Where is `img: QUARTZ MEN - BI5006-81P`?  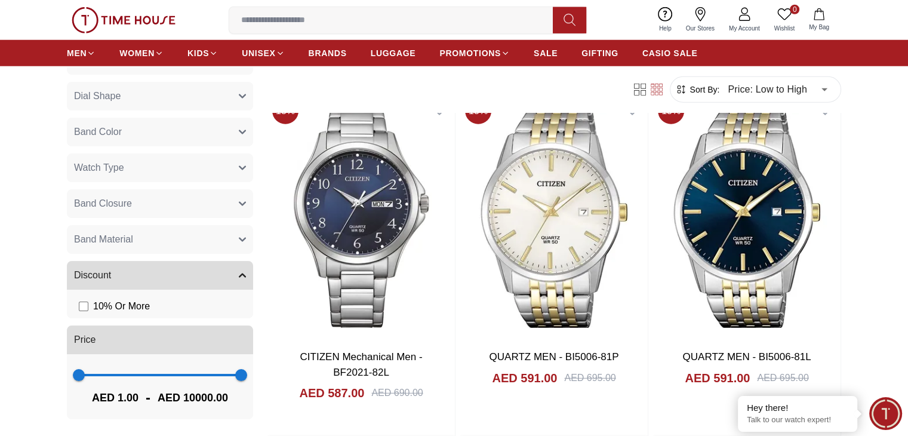
img: QUARTZ MEN - BI5006-81P is located at coordinates (554, 216).